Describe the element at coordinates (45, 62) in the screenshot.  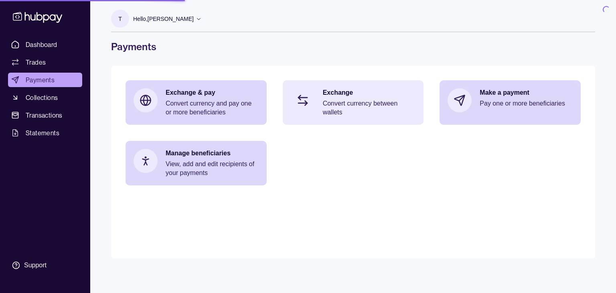
I see `a: Trades` at that location.